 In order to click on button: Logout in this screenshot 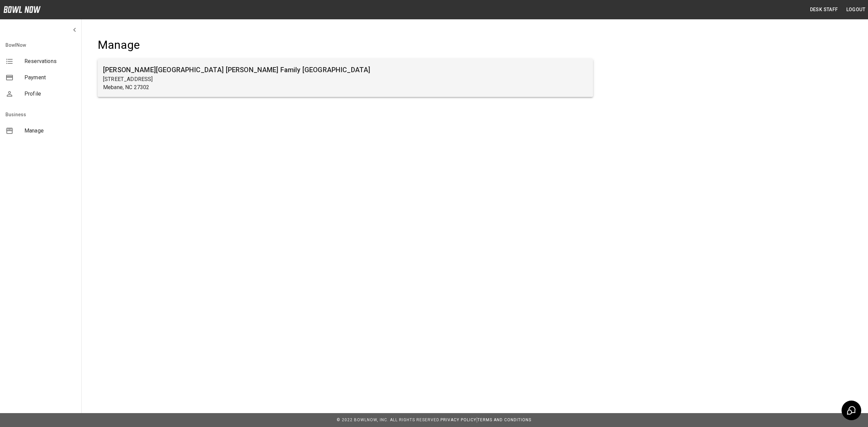, I will do `click(856, 10)`.